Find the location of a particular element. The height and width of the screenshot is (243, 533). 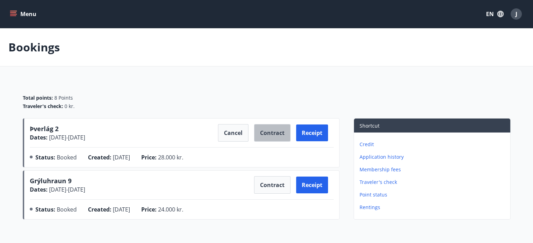

button: Cancel is located at coordinates (233, 133).